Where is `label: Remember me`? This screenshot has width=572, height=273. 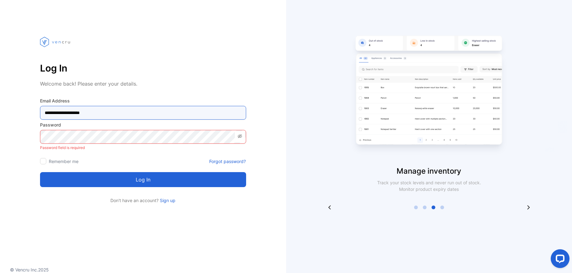 label: Remember me is located at coordinates (63, 161).